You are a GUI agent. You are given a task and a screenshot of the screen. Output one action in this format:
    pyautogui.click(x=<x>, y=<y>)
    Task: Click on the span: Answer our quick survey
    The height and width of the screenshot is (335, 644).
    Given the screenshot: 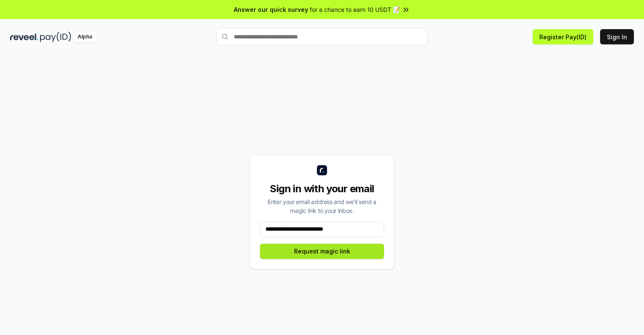 What is the action you would take?
    pyautogui.click(x=271, y=9)
    